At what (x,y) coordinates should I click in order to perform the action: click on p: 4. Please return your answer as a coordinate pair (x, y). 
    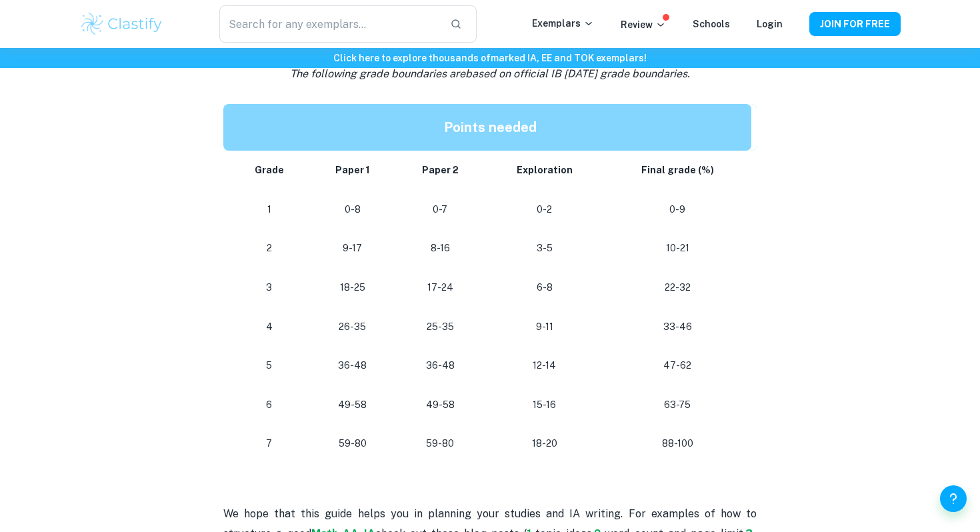
    Looking at the image, I should click on (269, 327).